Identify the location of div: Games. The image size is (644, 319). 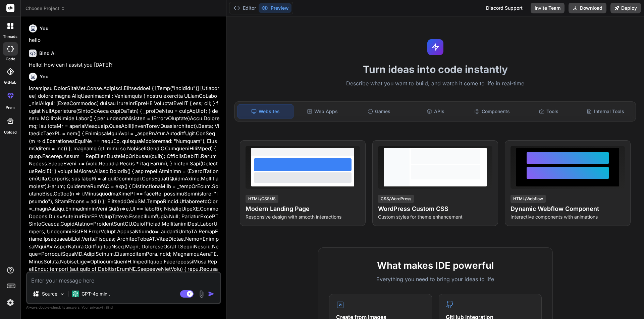
(379, 112).